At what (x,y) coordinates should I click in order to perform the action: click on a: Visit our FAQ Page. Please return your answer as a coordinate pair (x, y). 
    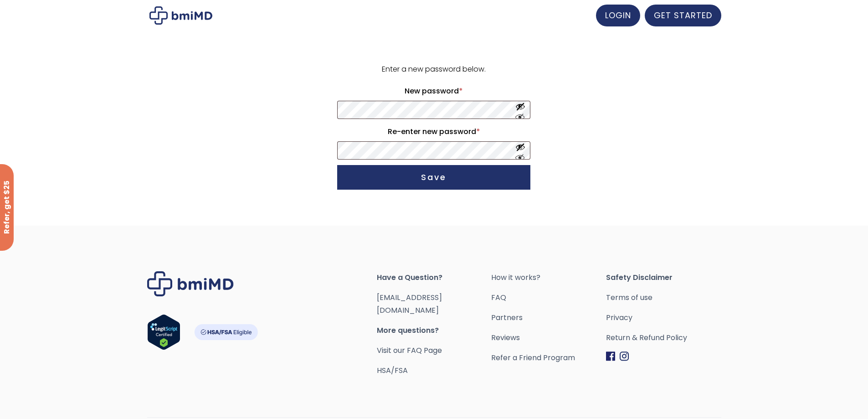
    Looking at the image, I should click on (409, 350).